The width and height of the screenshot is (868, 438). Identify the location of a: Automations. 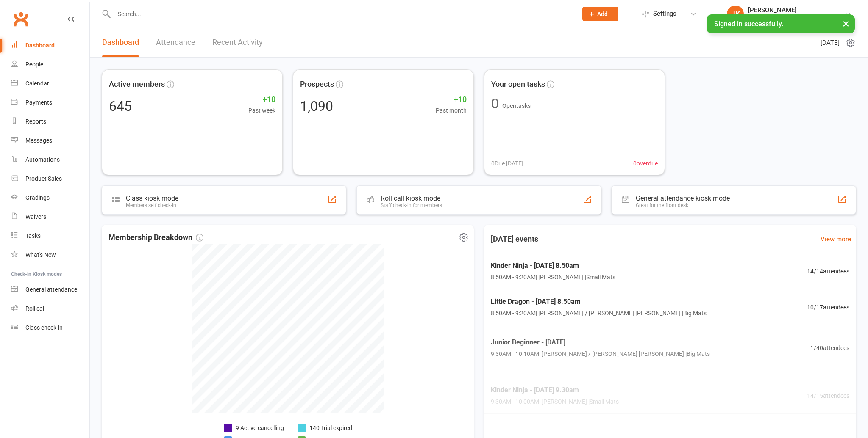
(50, 160).